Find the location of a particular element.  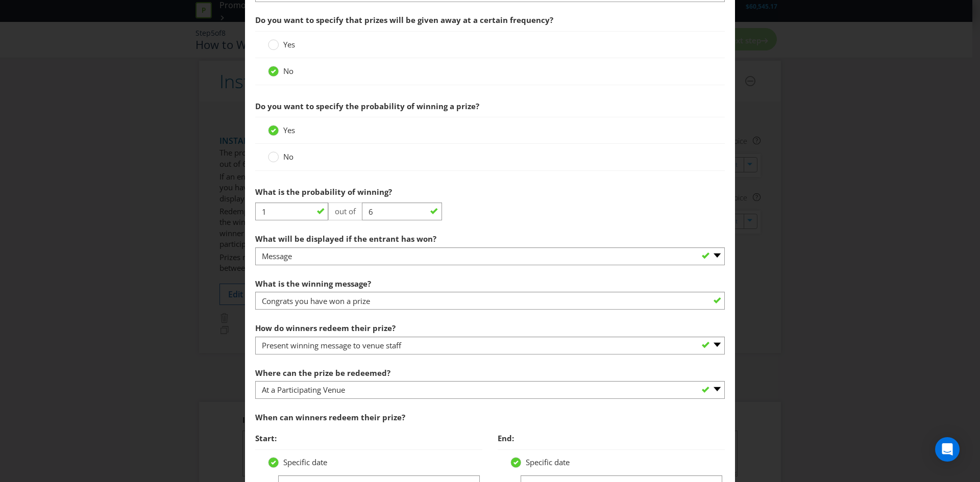

span: What is the winning message? is located at coordinates (313, 284).